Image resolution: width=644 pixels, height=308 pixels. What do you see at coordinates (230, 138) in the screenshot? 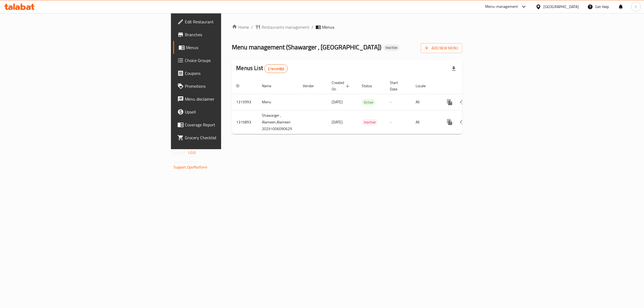
I see `span: Grocery Checklist` at bounding box center [230, 138].